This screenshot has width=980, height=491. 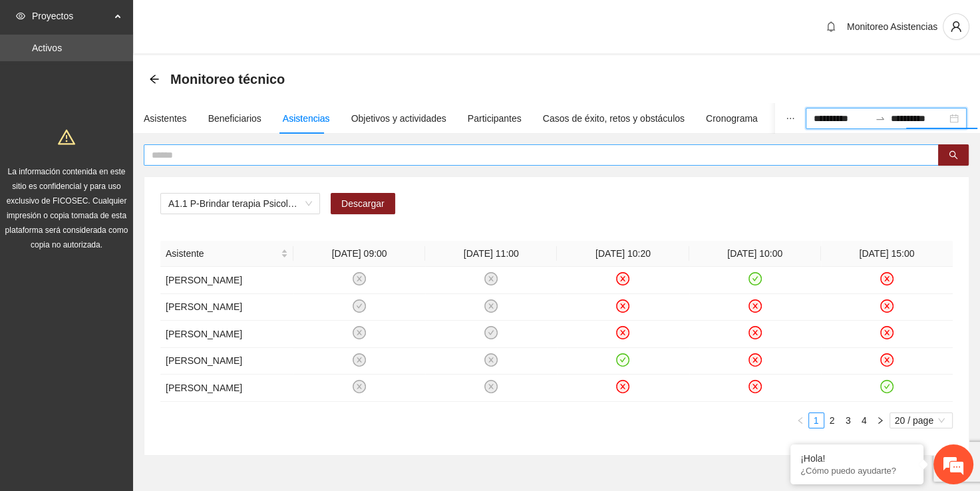 I want to click on div: Participantes, so click(x=494, y=118).